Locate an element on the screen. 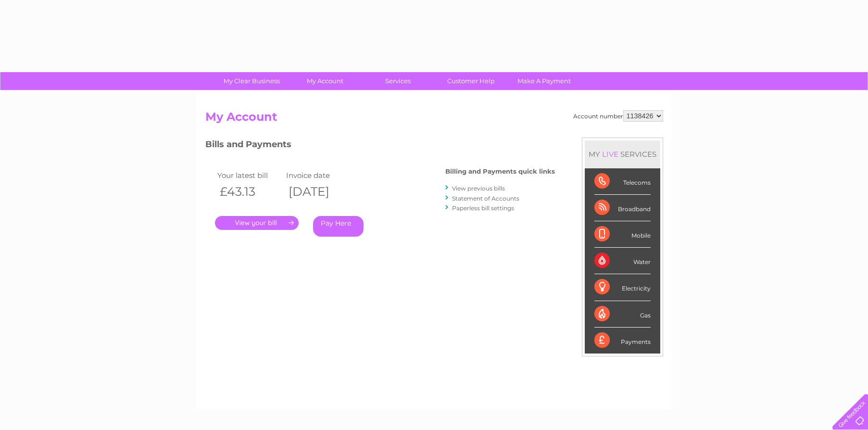 The height and width of the screenshot is (430, 868). div: Water is located at coordinates (622, 260).